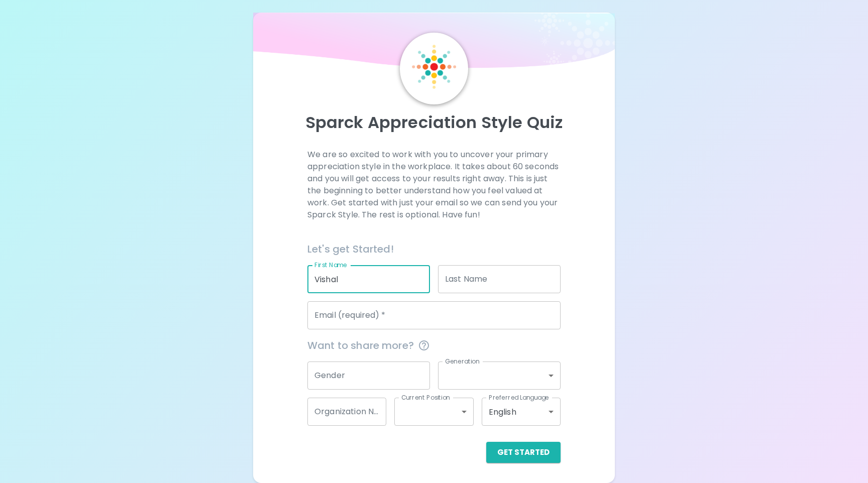 The width and height of the screenshot is (868, 483). Describe the element at coordinates (424, 346) in the screenshot. I see `svg: This information is completely confidential and only used for aggregated appreciation studies at ...` at that location.